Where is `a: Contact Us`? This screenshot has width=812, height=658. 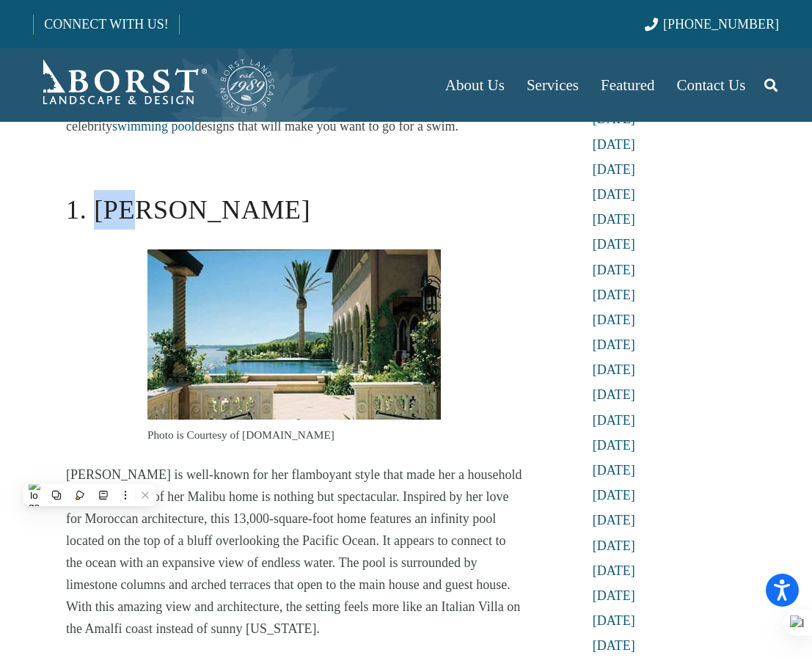 a: Contact Us is located at coordinates (712, 85).